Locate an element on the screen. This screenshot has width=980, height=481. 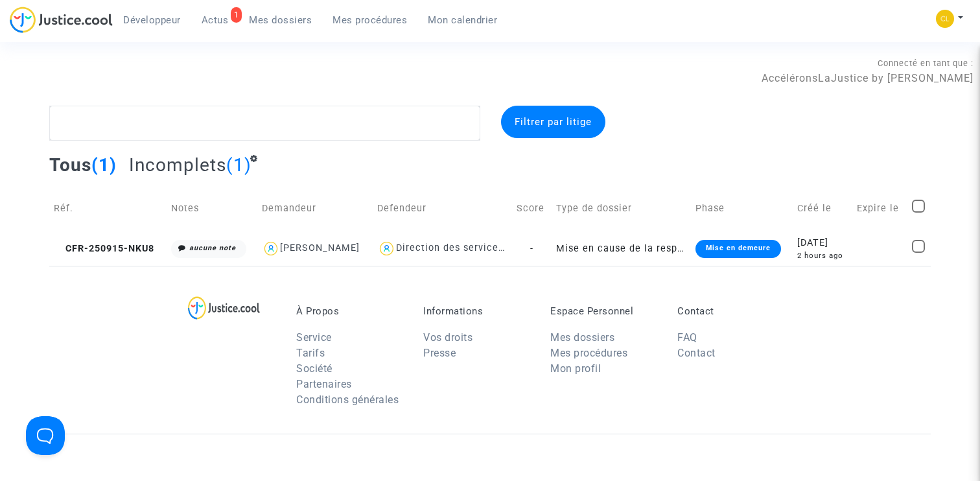
a: Presse is located at coordinates (440, 353).